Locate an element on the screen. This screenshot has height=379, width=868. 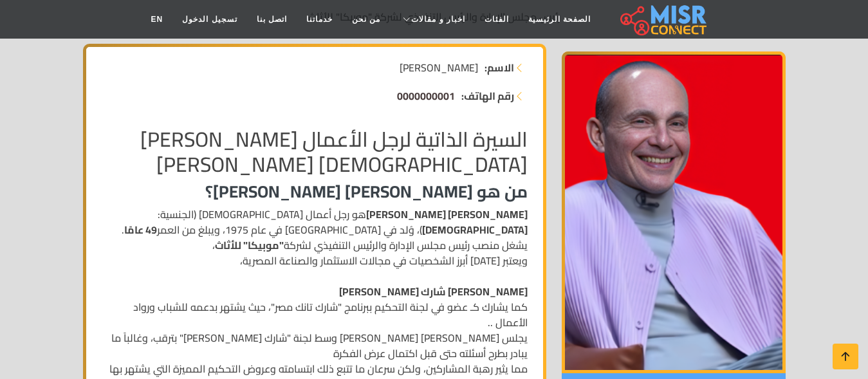
span: 0000000001 is located at coordinates (426, 96).